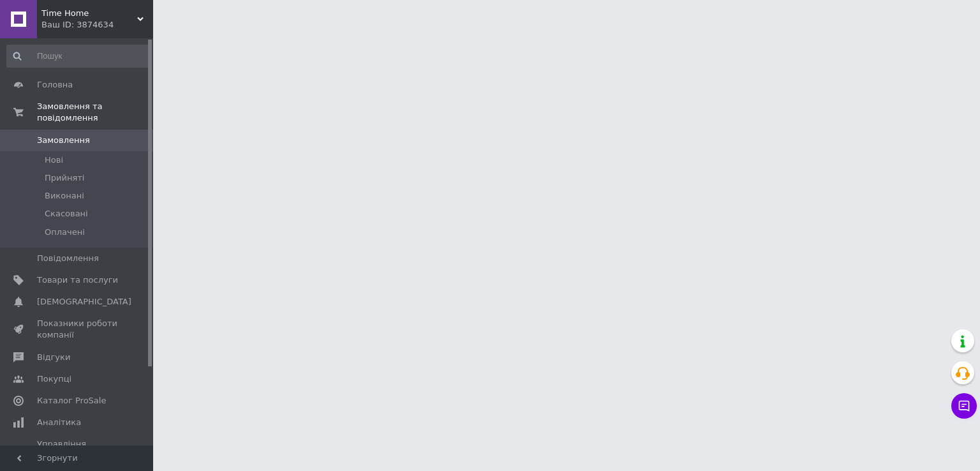 This screenshot has width=980, height=471. Describe the element at coordinates (77, 450) in the screenshot. I see `span: Управління сайтом` at that location.